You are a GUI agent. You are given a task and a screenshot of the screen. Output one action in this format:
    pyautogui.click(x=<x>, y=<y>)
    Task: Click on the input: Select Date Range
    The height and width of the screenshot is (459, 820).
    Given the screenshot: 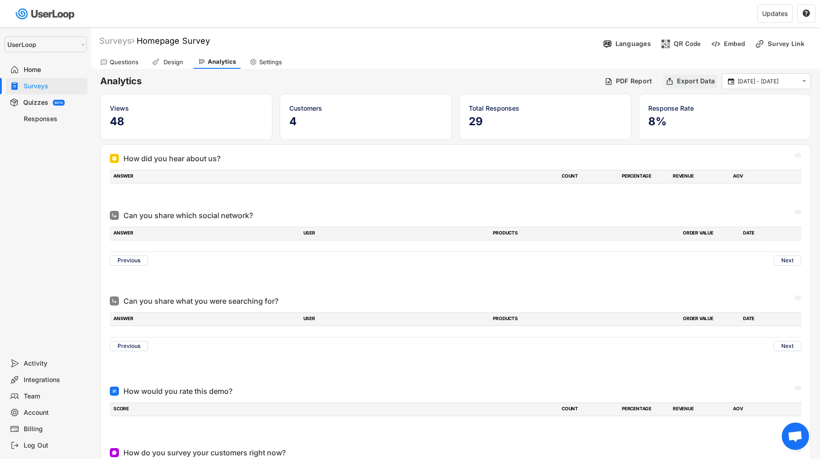 What is the action you would take?
    pyautogui.click(x=768, y=82)
    